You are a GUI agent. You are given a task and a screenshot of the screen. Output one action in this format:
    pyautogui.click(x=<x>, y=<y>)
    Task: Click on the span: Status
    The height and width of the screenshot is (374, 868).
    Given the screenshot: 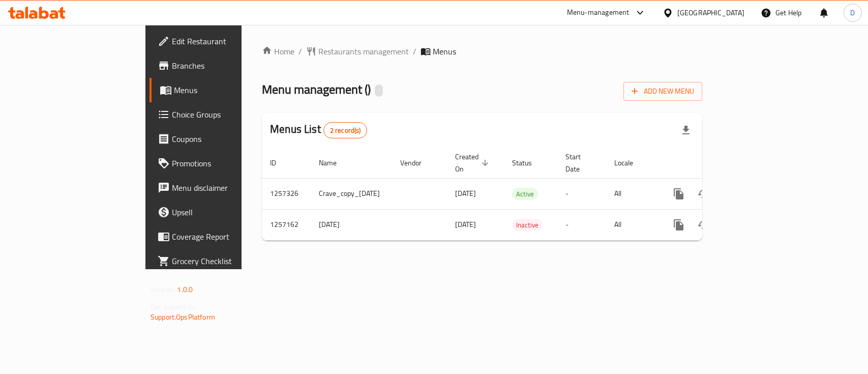 What is the action you would take?
    pyautogui.click(x=528, y=163)
    